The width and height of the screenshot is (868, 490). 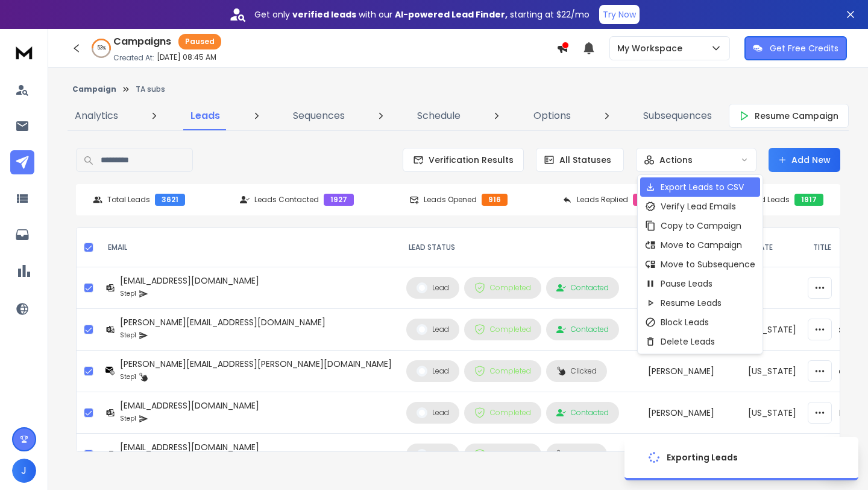 What do you see at coordinates (450, 200) in the screenshot?
I see `p: Leads Opened` at bounding box center [450, 200].